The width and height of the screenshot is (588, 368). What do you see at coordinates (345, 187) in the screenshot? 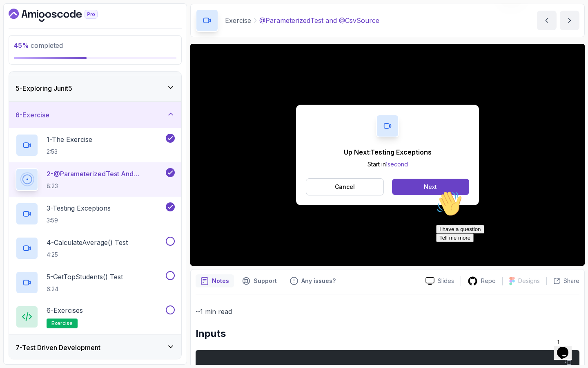
I see `button: Cancel` at bounding box center [345, 187].